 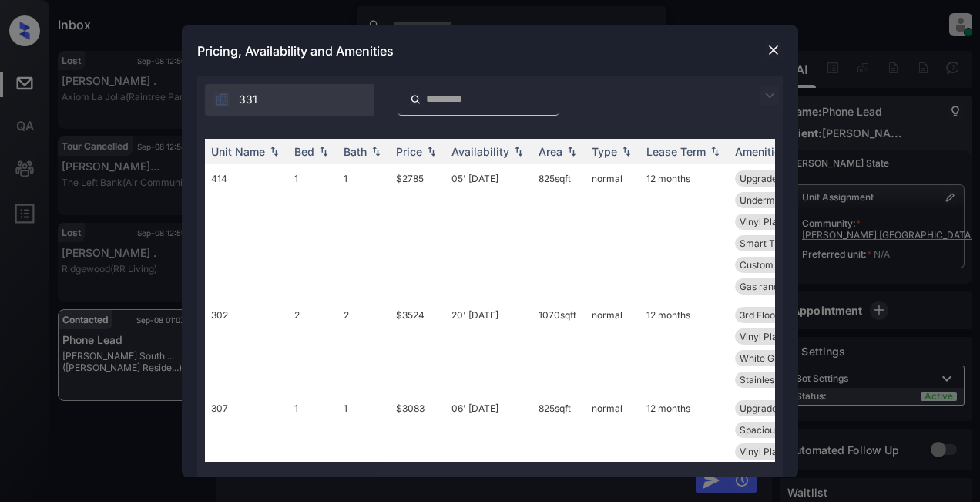 What do you see at coordinates (771, 264) in the screenshot?
I see `span: Custom Closet` at bounding box center [771, 264].